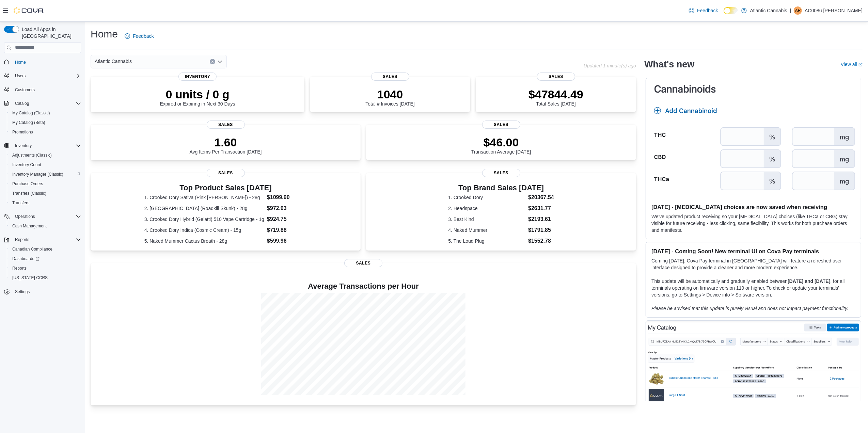  I want to click on dt: 1. Crooked Dory, so click(486, 197).